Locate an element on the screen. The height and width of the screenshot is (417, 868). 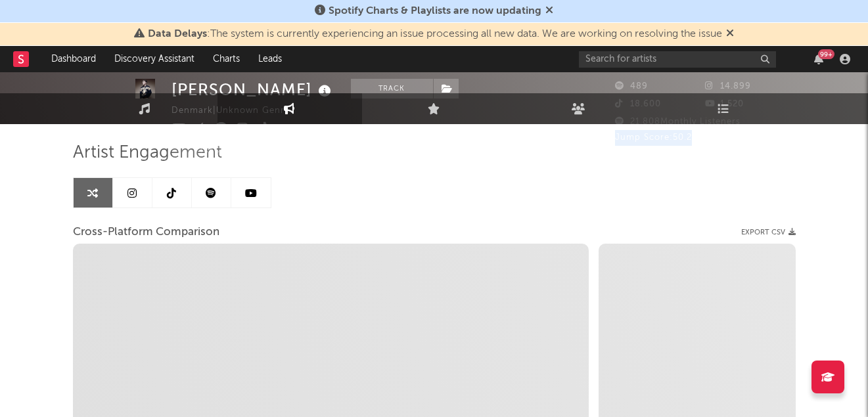
a: Leads is located at coordinates (270, 59).